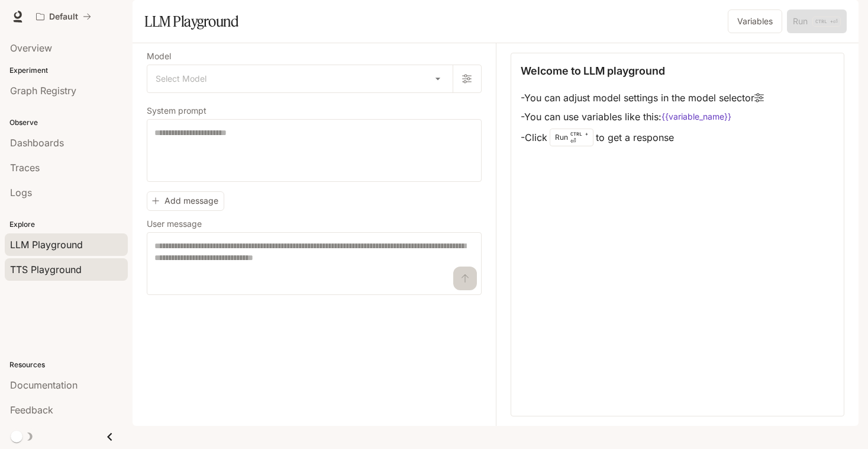  I want to click on li: - You can adjust model settings in the model selector, so click(642, 98).